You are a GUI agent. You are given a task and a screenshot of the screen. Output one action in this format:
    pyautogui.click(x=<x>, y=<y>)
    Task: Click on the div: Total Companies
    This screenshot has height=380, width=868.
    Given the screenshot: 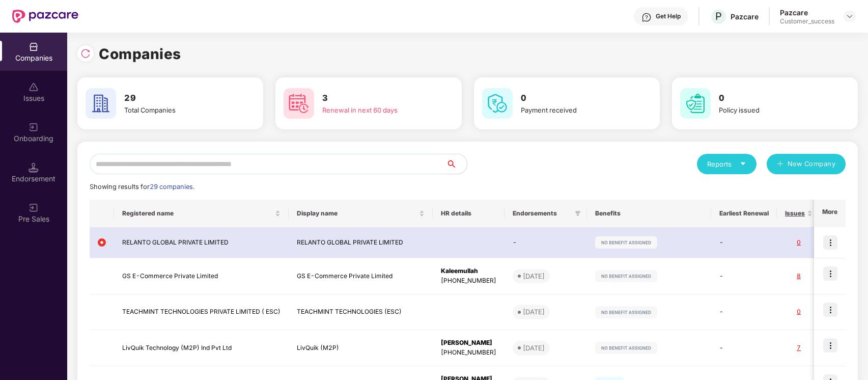 What is the action you would take?
    pyautogui.click(x=179, y=110)
    